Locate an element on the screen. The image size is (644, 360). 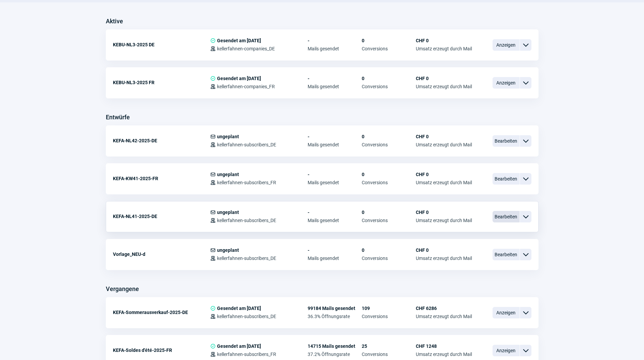
div: KEFA-NL41-2025-DE is located at coordinates (162, 216).